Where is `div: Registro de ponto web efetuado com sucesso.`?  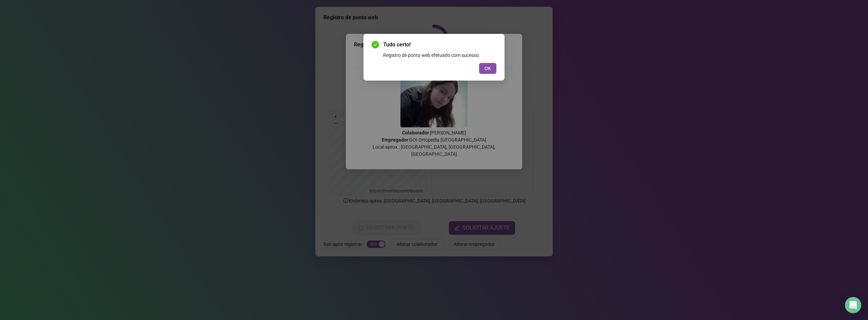
div: Registro de ponto web efetuado com sucesso. is located at coordinates (440, 55).